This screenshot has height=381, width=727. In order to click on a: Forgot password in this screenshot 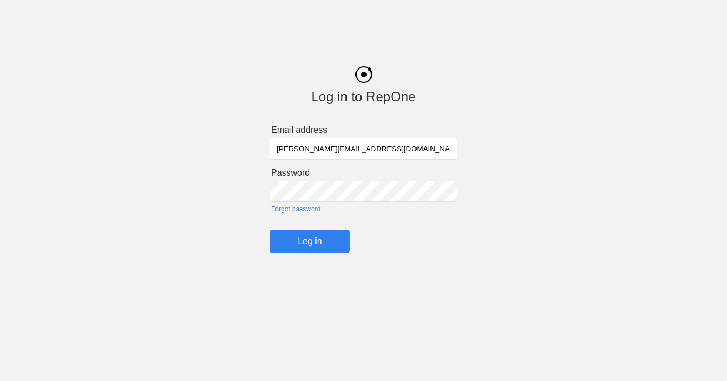, I will do `click(364, 209)`.